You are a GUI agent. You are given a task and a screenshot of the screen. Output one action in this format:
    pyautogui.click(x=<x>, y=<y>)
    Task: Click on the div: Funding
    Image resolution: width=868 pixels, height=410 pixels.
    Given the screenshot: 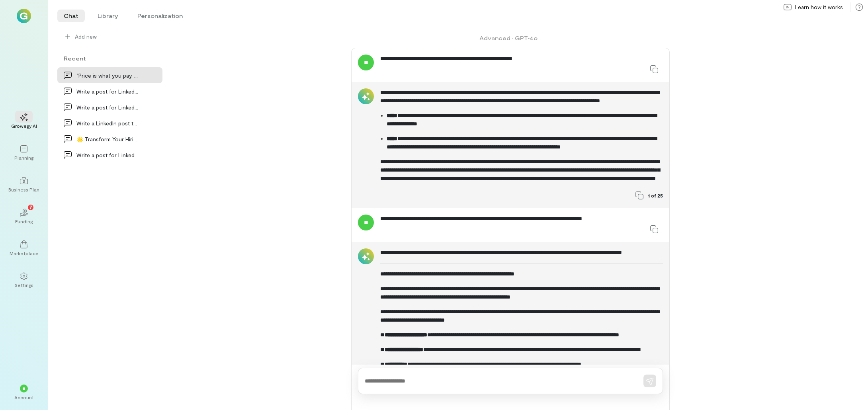 What is the action you would take?
    pyautogui.click(x=24, y=221)
    